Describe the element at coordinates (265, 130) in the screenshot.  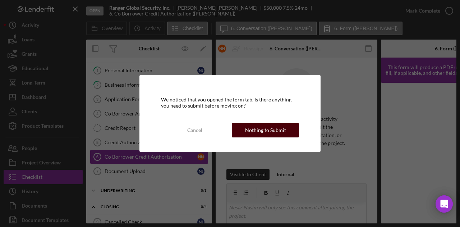
I see `div: Nothing to Submit` at that location.